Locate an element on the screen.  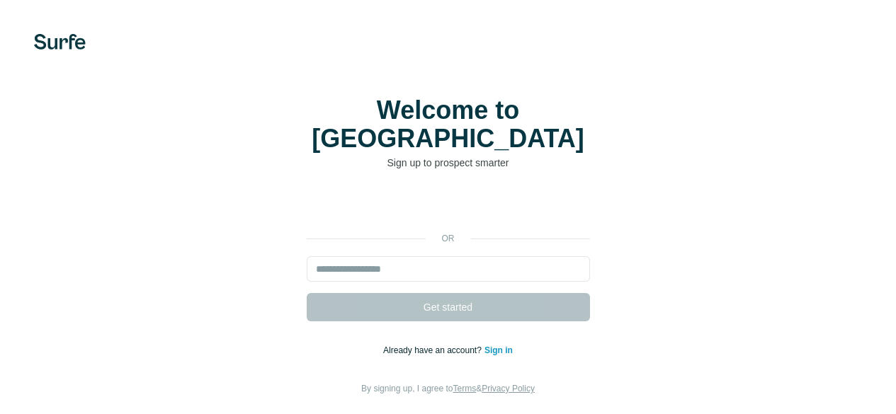
p: or is located at coordinates (448, 239).